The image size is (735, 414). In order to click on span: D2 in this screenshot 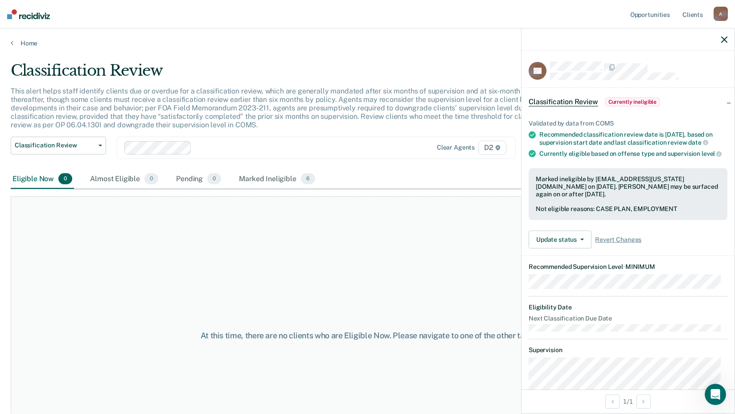, I will do `click(492, 148)`.